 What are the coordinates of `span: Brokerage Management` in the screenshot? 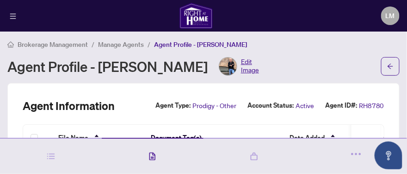 It's located at (53, 44).